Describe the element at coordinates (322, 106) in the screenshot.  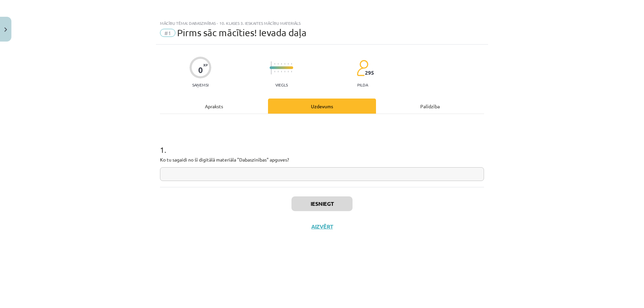
I see `div: Uzdevums` at that location.